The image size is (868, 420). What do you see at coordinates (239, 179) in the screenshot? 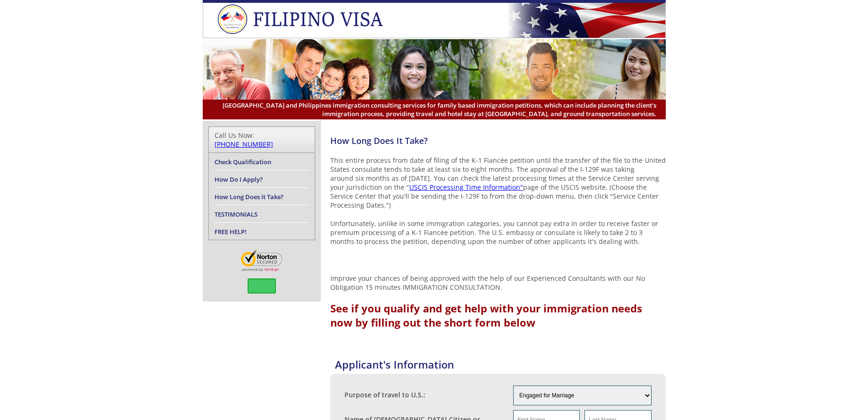
I see `a: How Do I Apply?` at bounding box center [239, 179].